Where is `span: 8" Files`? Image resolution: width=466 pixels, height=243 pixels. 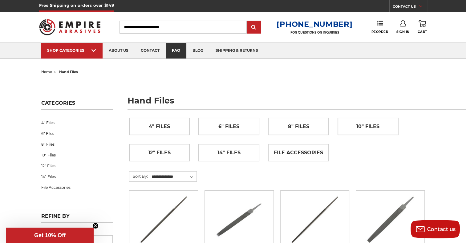
span: 8" Files is located at coordinates (298, 127).